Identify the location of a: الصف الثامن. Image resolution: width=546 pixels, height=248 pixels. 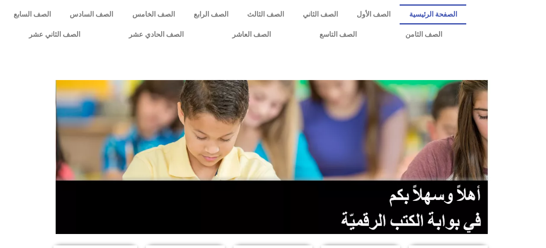
(423, 35).